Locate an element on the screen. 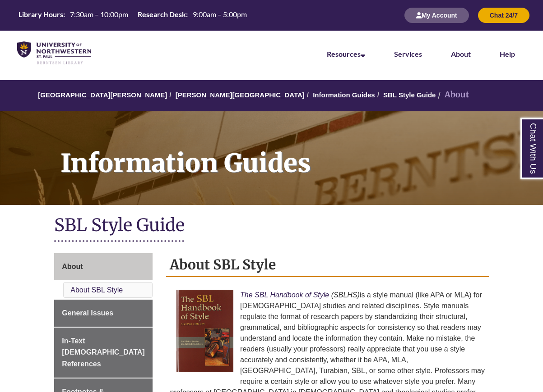 The image size is (543, 392). a: My Account is located at coordinates (436, 15).